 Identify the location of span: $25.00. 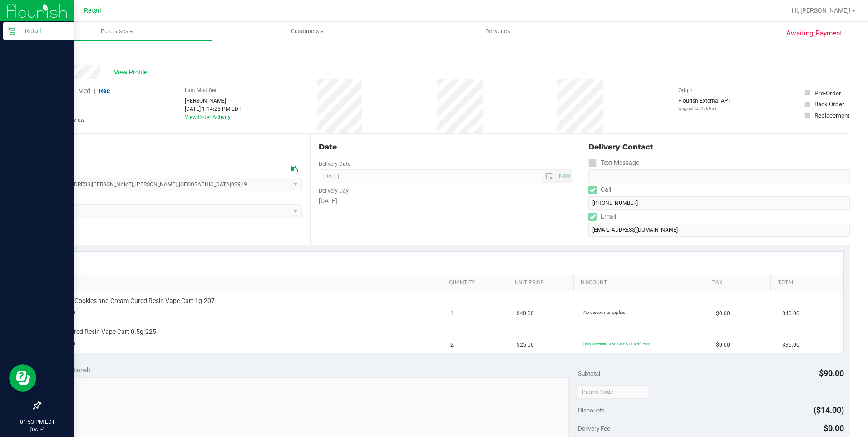
(525, 344).